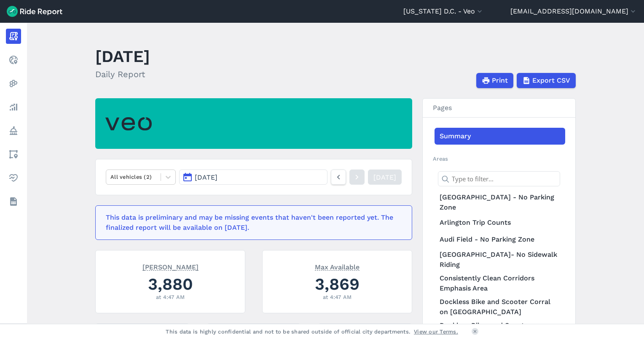 This screenshot has height=339, width=644. What do you see at coordinates (337, 284) in the screenshot?
I see `div: 3,869` at bounding box center [337, 284].